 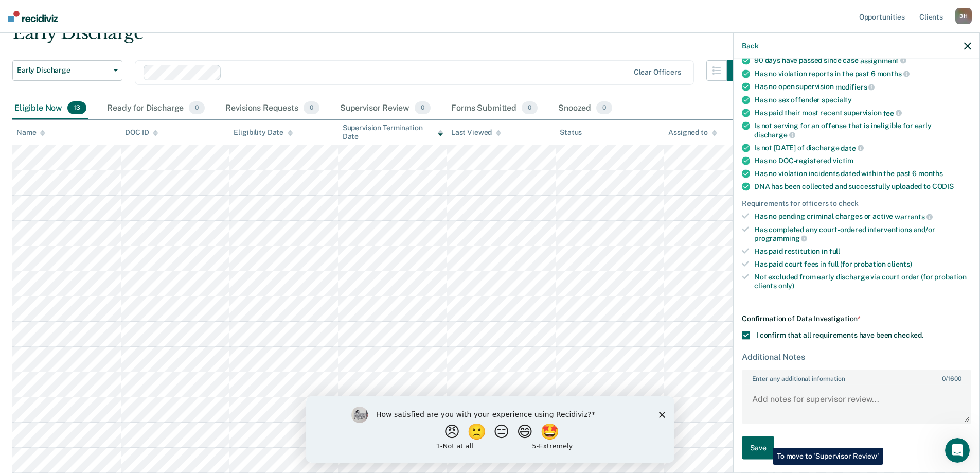 I want to click on span: fee, so click(x=892, y=113).